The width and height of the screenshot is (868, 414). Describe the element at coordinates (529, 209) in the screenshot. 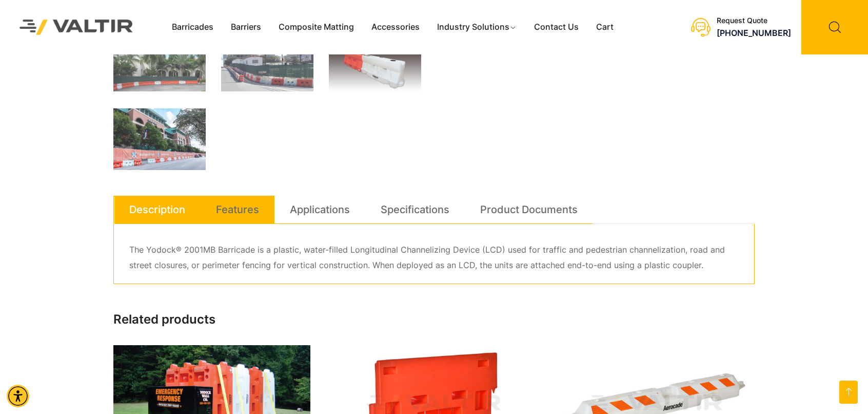

I see `a: Product Documents` at that location.